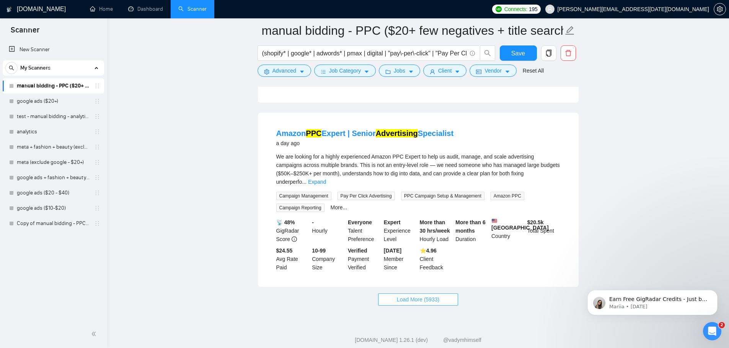  Describe the element at coordinates (304, 196) in the screenshot. I see `span: Campaign Management` at that location.